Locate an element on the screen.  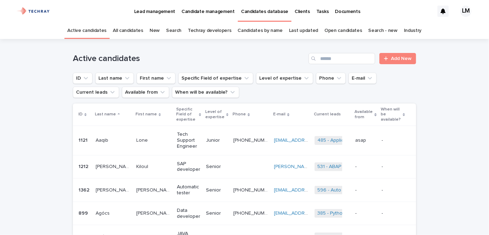
p: 1121 is located at coordinates (84, 140).